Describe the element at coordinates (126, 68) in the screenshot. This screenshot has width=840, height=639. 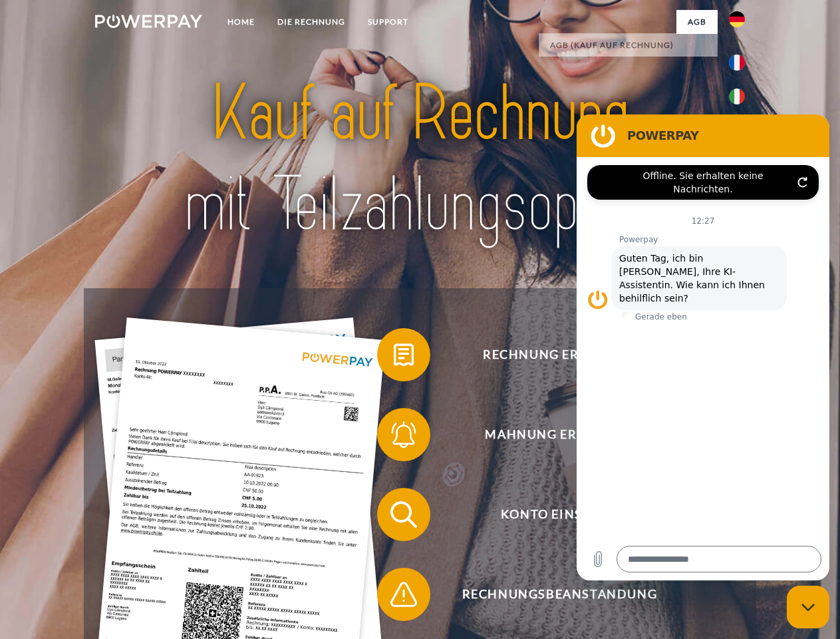
I see `label: Offline. Sie erhalten keine Nachrichten.` at that location.